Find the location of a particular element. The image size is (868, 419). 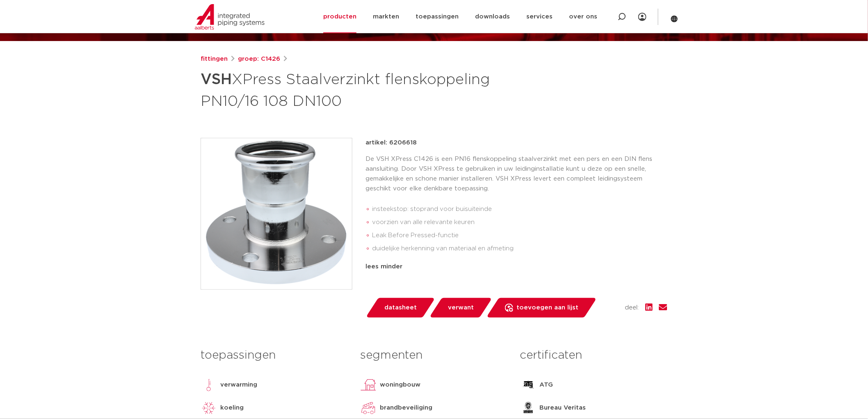

img: Product Image for VSH XPress Staalverzinkt flenskoppeling PN10/16 108 DN100 is located at coordinates (276, 214).